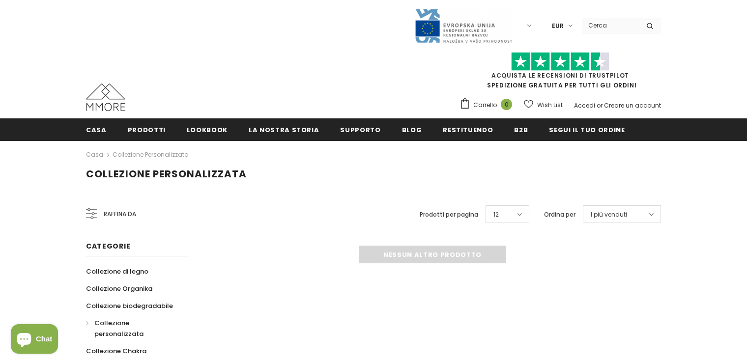  I want to click on span: supporto, so click(360, 130).